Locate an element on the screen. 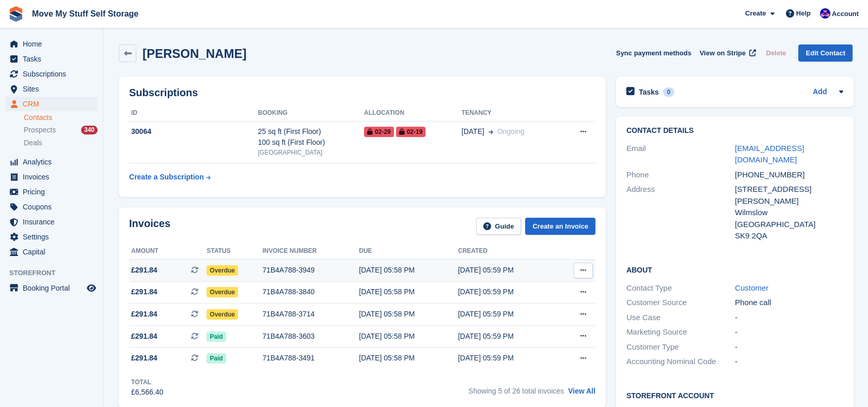 This screenshot has height=407, width=868. div: 71B4A788-3840 is located at coordinates (310, 291).